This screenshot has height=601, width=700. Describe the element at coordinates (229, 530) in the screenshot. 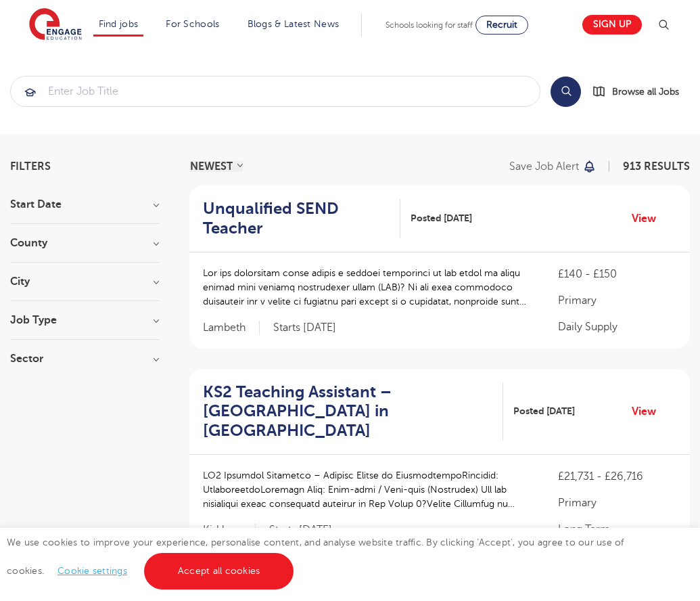

I see `span: Kirklees` at that location.